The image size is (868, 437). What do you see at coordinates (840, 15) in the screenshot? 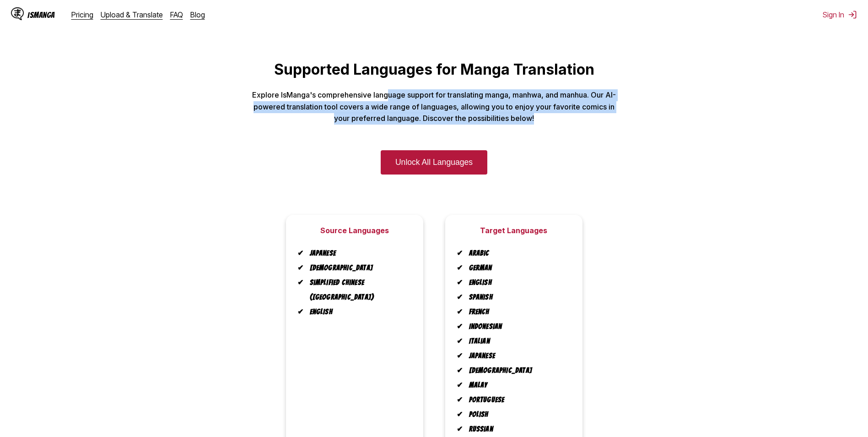
I see `button: Sign In` at bounding box center [840, 15].